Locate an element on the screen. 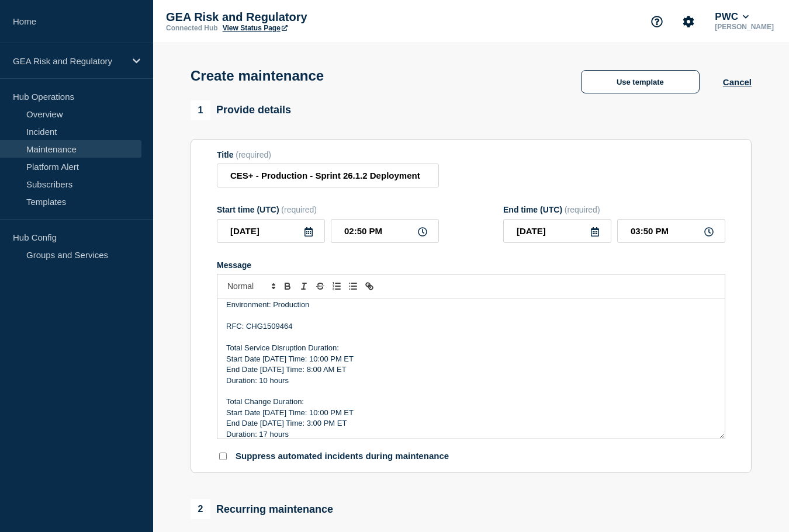  div: Provide details is located at coordinates (241, 110).